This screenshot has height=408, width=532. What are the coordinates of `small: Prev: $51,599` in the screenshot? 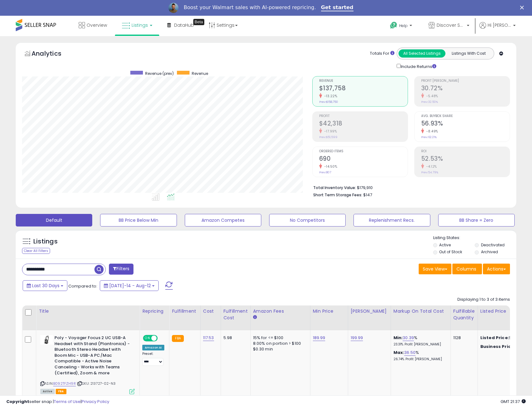 It's located at (328, 137).